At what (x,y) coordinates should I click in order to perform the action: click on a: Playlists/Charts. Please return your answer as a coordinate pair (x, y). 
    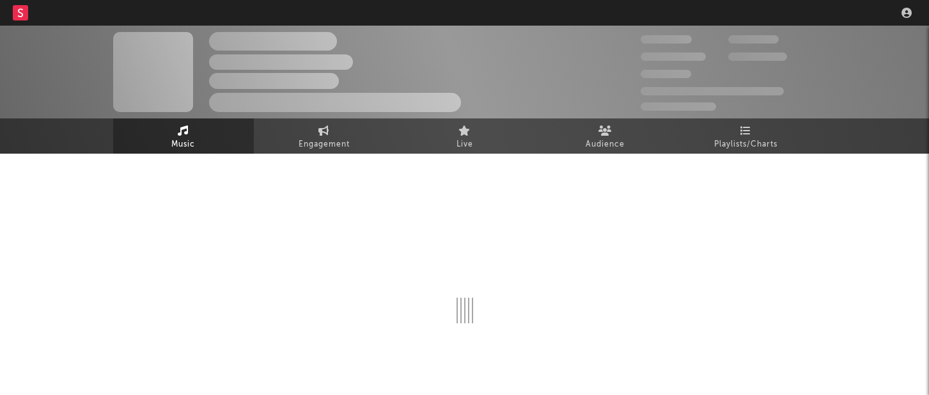
    Looking at the image, I should click on (746, 136).